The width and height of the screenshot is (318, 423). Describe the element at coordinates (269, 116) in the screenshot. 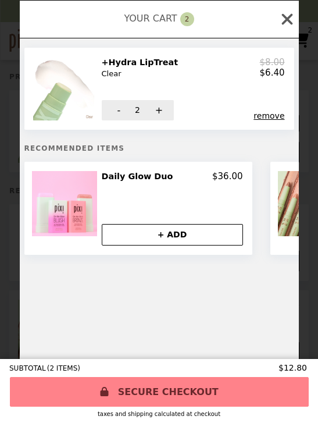

I see `button: remove` at that location.